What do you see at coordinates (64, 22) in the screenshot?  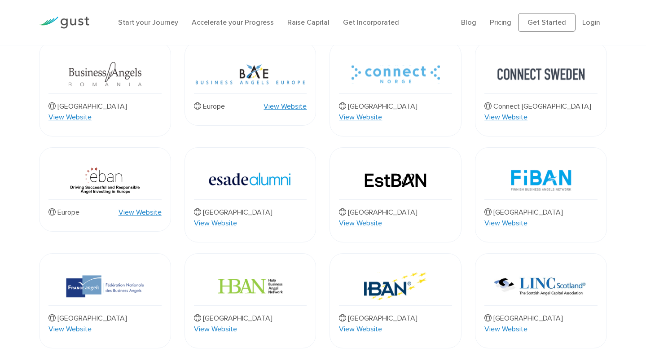 I see `img: Gust Logo` at bounding box center [64, 22].